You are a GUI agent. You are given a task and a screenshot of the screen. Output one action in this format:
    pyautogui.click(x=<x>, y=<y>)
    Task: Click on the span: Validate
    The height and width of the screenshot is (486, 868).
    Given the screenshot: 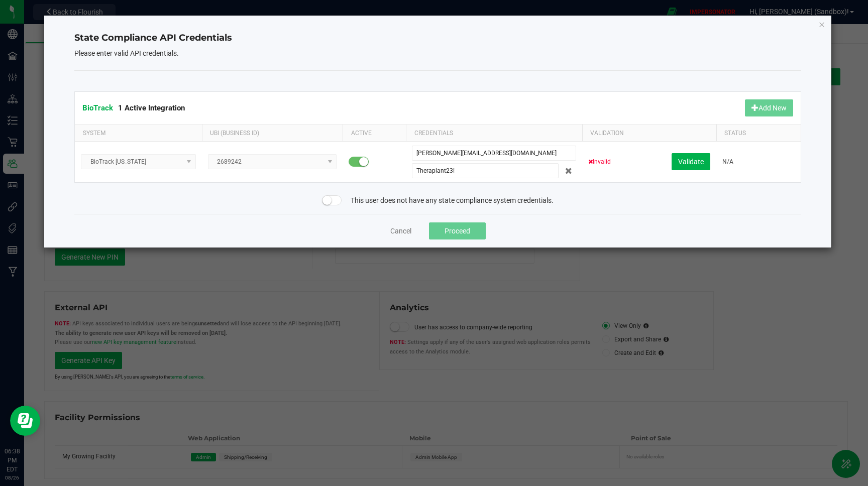 What is the action you would take?
    pyautogui.click(x=691, y=162)
    